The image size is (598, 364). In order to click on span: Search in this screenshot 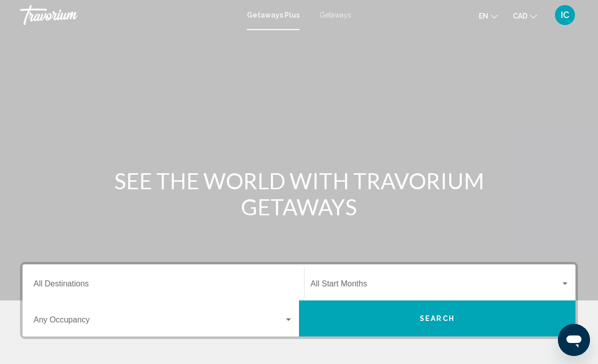, I will do `click(437, 319)`.